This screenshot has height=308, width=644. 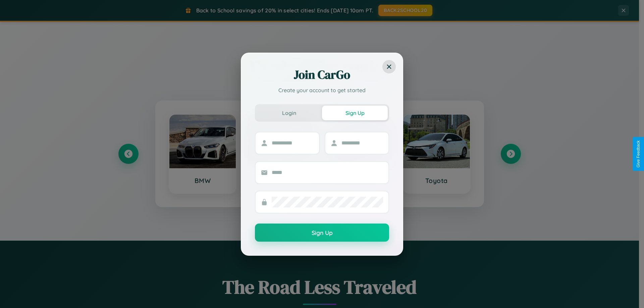 What do you see at coordinates (322, 90) in the screenshot?
I see `p: Create your account to get started` at bounding box center [322, 90].